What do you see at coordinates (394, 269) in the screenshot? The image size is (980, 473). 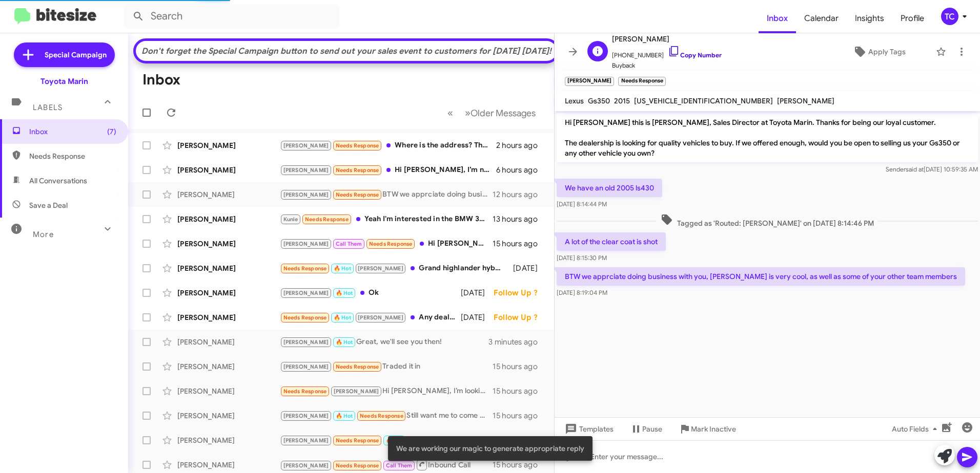 I see `div: Grand highlander hybrid all white` at bounding box center [394, 269].